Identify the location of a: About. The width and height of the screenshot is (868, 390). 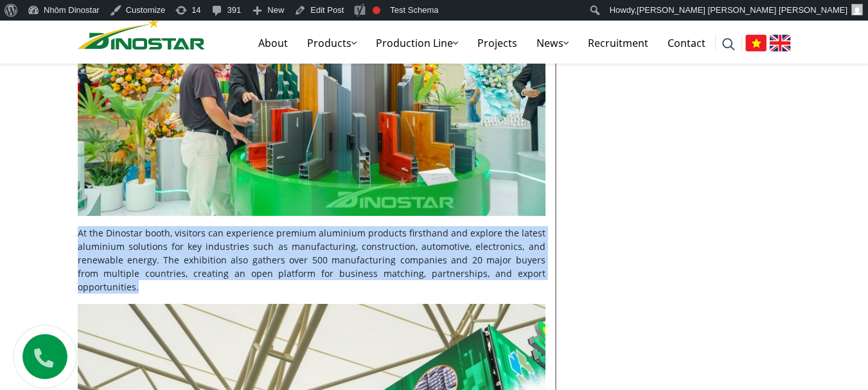
(273, 43).